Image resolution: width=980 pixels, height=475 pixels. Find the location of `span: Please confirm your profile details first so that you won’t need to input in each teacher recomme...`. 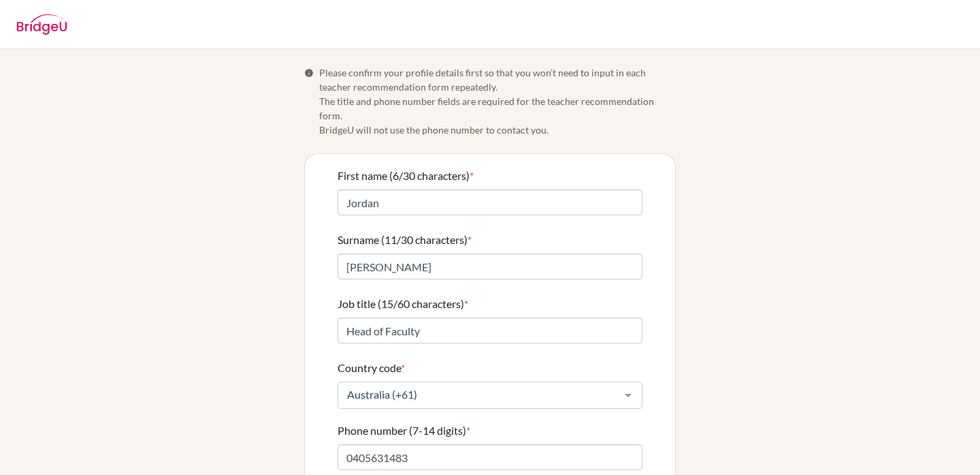

span: Please confirm your profile details first so that you won’t need to input in each teacher recomme... is located at coordinates (498, 101).